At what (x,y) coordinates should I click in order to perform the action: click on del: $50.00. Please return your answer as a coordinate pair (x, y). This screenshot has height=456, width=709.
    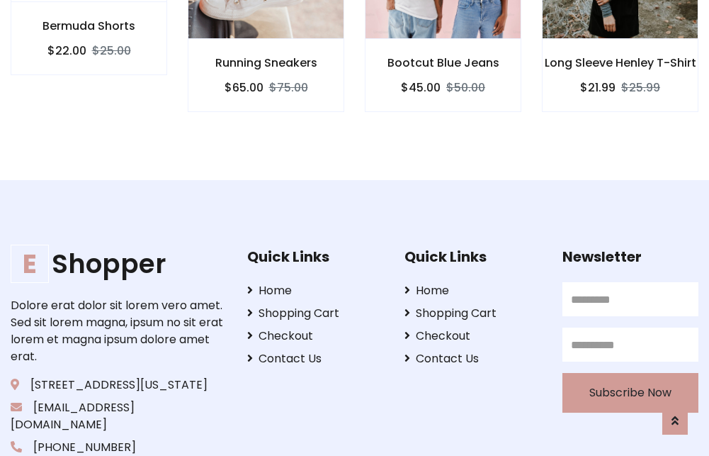
    Looking at the image, I should click on (466, 87).